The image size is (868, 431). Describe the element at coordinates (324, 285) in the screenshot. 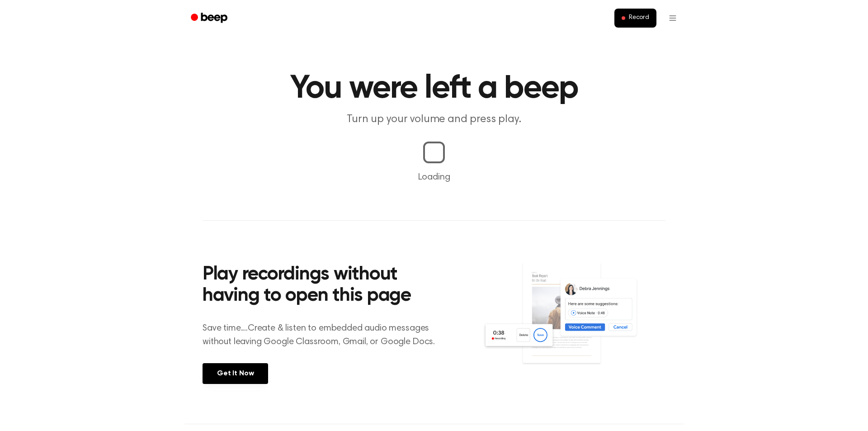

I see `h2: Play recordings without having to open this page` at that location.